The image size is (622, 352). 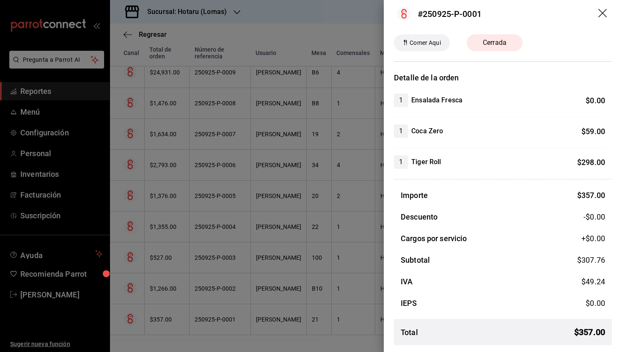 I want to click on h3: Total, so click(x=409, y=332).